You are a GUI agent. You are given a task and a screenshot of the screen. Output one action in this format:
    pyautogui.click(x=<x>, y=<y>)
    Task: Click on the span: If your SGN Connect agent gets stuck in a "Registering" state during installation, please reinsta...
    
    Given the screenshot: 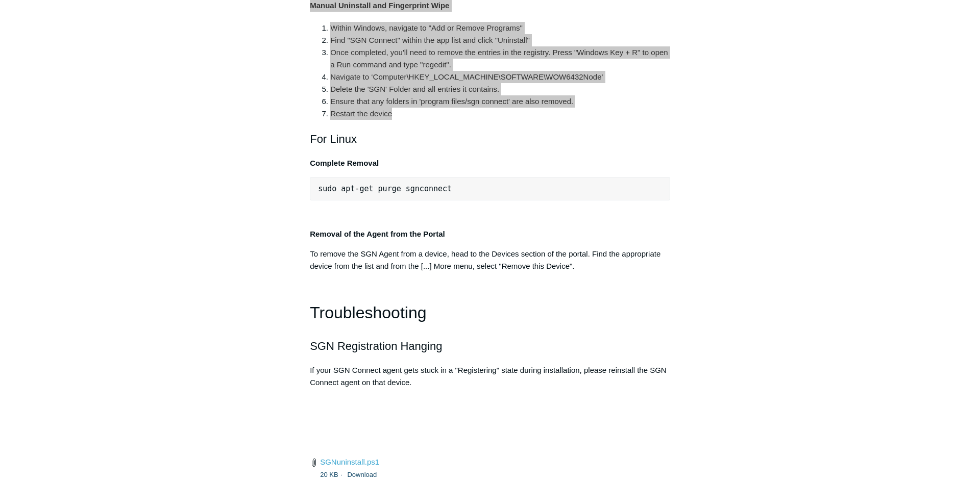 What is the action you would take?
    pyautogui.click(x=488, y=376)
    